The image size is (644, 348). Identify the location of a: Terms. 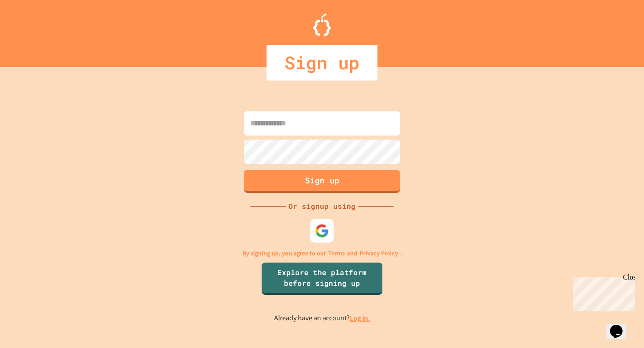
(336, 253).